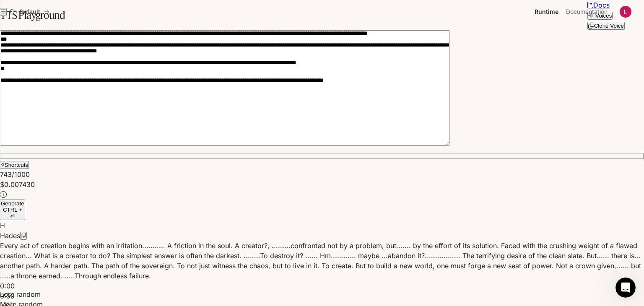 The image size is (644, 306). I want to click on p: Default, so click(30, 11).